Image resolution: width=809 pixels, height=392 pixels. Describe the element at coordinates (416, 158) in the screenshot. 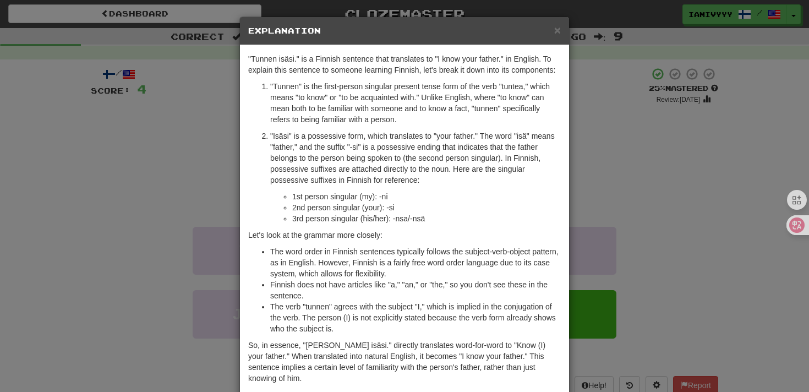

I see `p: "Isäsi" is a possessive form, which translates to "your father." The word "isä" means "father," a...` at that location.